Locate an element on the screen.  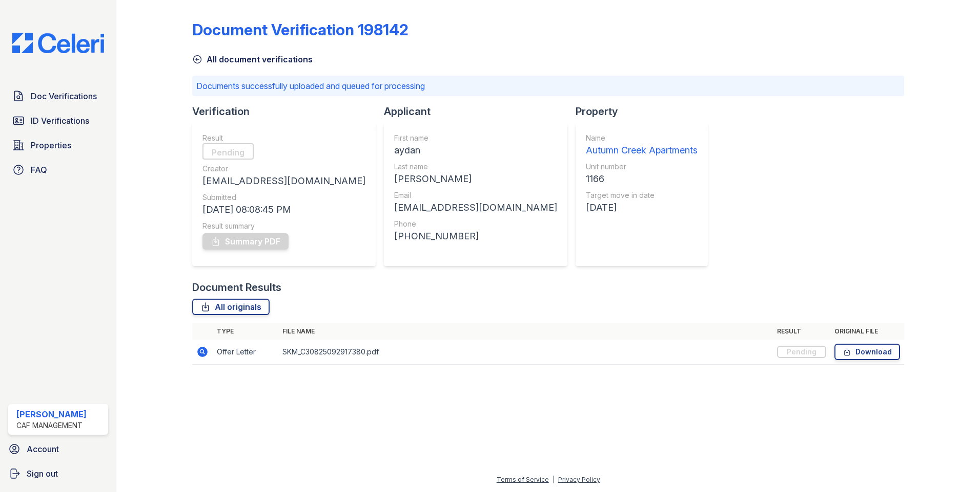
td: SKM_C30825092917380.pdf is located at coordinates (525, 352).